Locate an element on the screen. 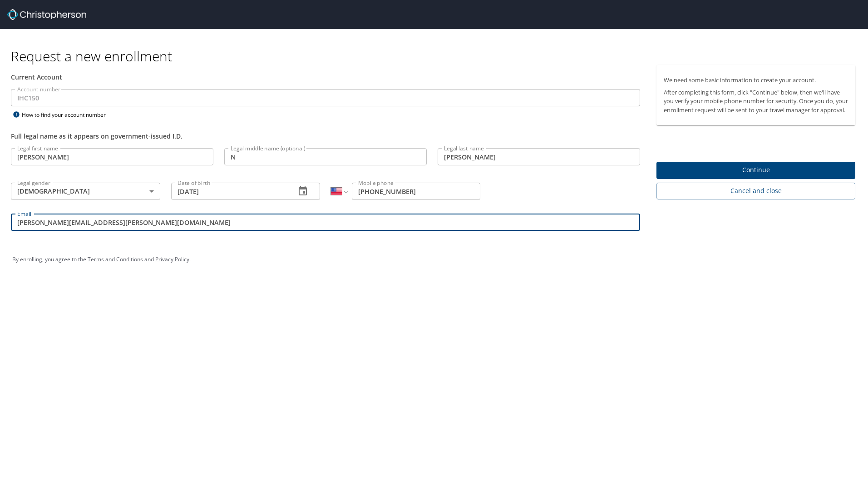  a: Terms and Conditions is located at coordinates (116, 259).